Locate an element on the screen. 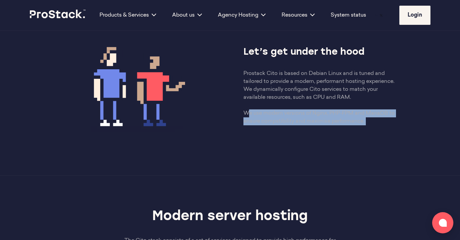 Image resolution: width=460 pixels, height=240 pixels. img: SuccessImg.png is located at coordinates (140, 85).